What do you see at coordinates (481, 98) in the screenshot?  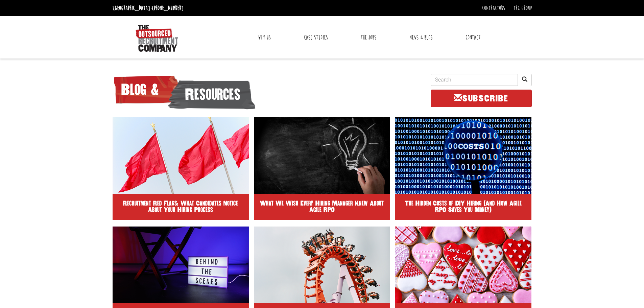 I see `a: SUBSCRIBE` at bounding box center [481, 98].